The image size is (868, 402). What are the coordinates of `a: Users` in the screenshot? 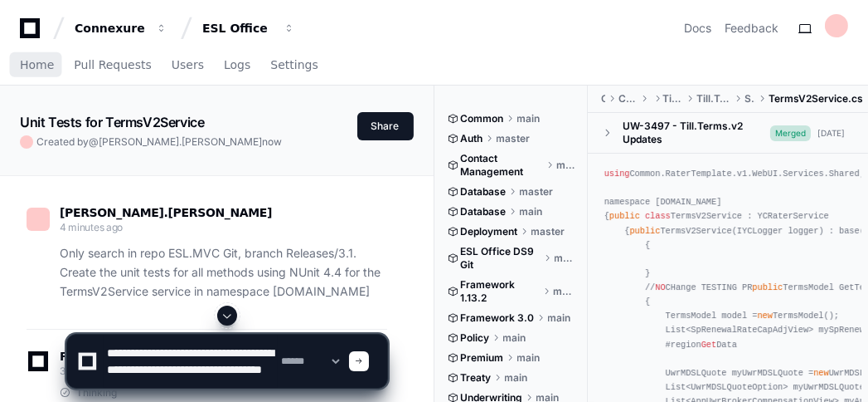 It's located at (188, 66).